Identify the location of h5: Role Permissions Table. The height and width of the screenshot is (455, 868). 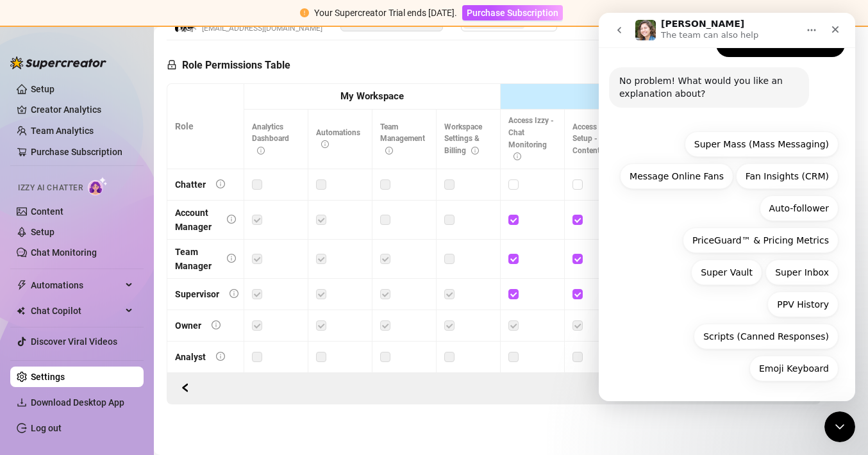
(228, 66).